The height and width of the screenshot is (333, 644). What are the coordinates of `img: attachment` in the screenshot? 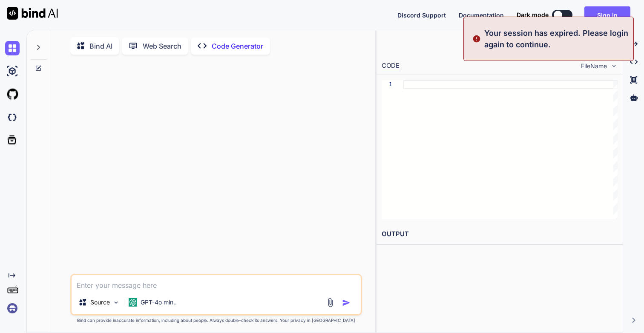 It's located at (330, 302).